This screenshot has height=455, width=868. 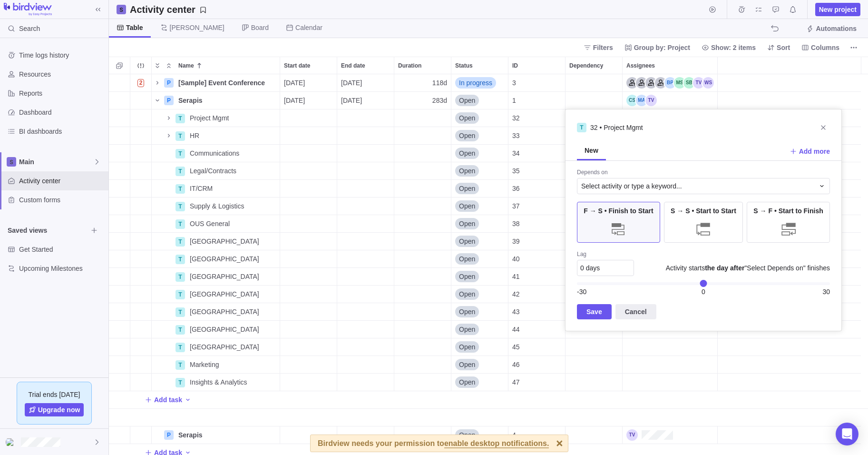 What do you see at coordinates (488, 264) in the screenshot?
I see `div: grid` at bounding box center [488, 264].